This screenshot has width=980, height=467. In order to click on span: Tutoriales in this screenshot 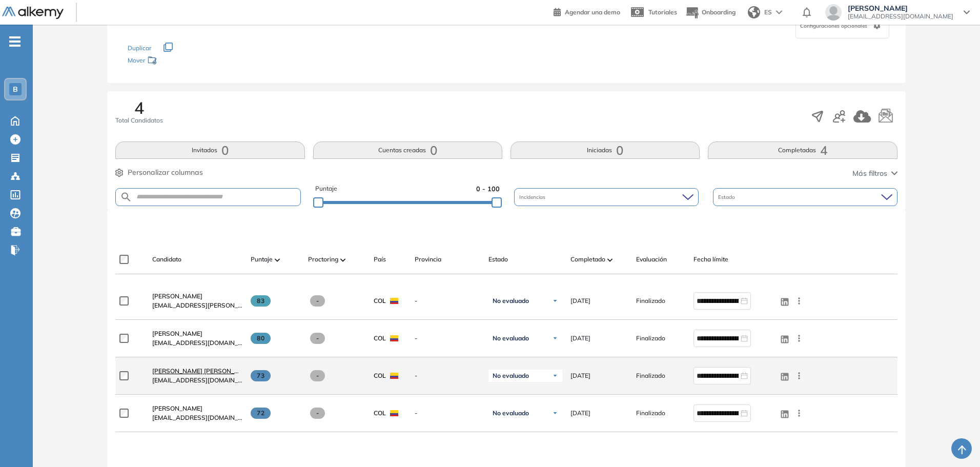, I will do `click(663, 12)`.